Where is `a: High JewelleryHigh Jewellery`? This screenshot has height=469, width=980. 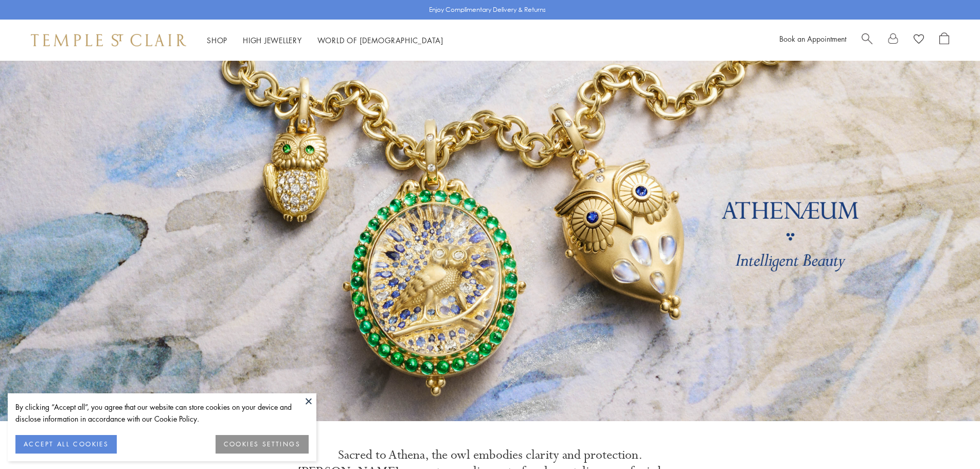 a: High JewelleryHigh Jewellery is located at coordinates (272, 40).